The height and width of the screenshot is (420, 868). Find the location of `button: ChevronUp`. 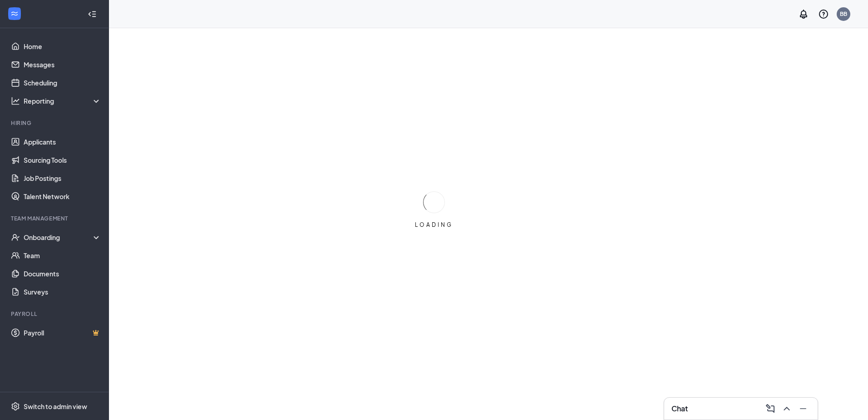

button: ChevronUp is located at coordinates (787, 409).